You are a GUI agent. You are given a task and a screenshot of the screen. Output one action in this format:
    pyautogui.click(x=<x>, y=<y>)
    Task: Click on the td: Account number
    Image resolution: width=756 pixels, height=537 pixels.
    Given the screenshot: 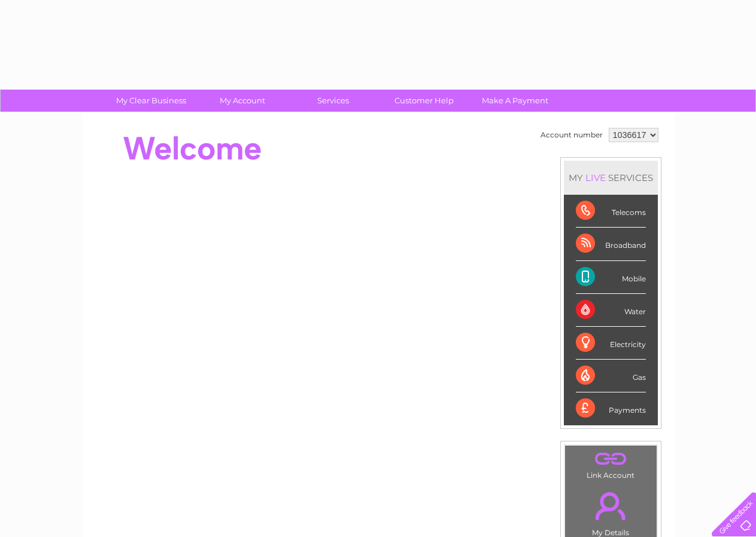 What is the action you would take?
    pyautogui.click(x=571, y=135)
    